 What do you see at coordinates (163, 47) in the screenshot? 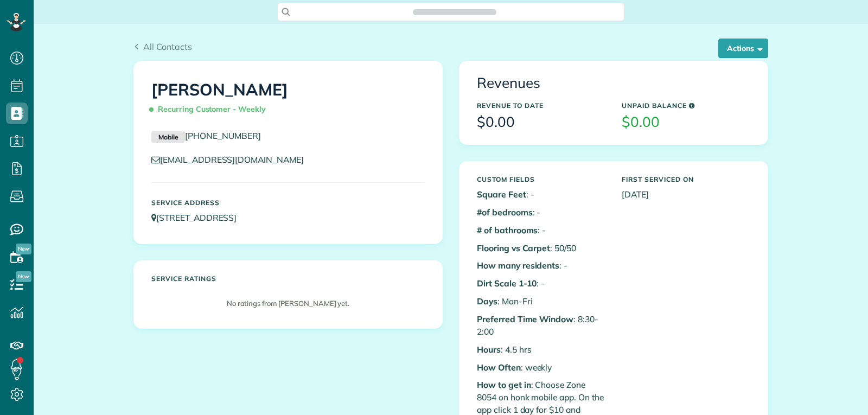
I see `a: All Contacts` at bounding box center [163, 47].